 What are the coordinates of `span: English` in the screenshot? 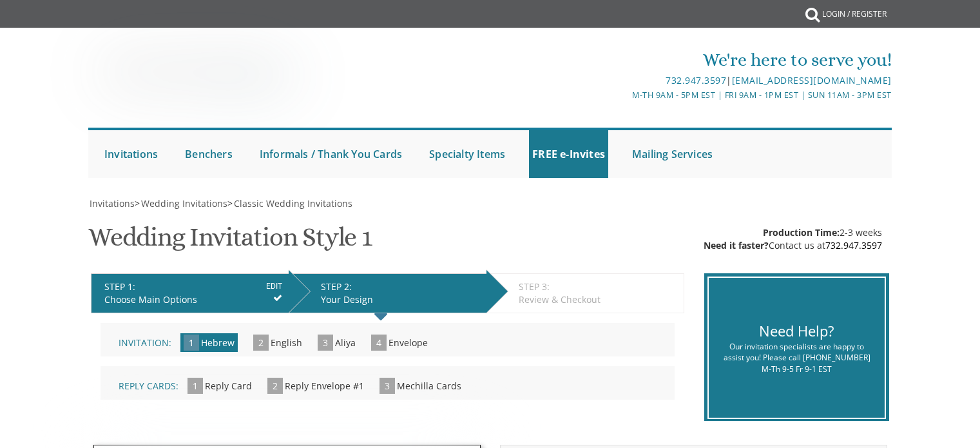 It's located at (286, 342).